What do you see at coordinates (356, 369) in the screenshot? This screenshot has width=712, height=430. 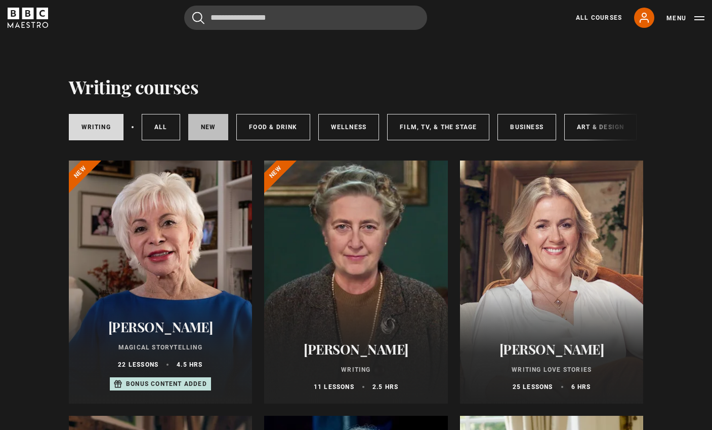 I see `p: Writing` at bounding box center [356, 369].